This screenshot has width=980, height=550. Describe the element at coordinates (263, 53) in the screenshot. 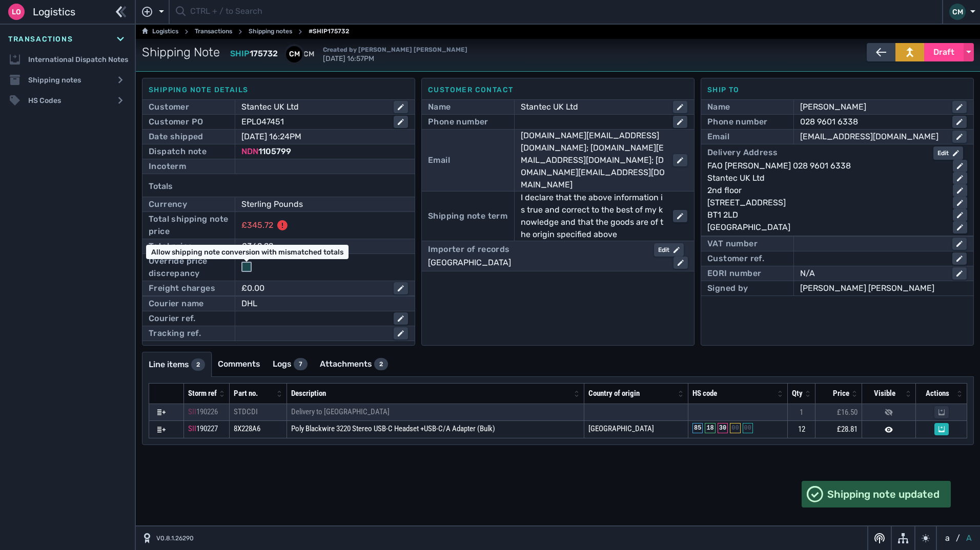

I see `span: 175732` at that location.